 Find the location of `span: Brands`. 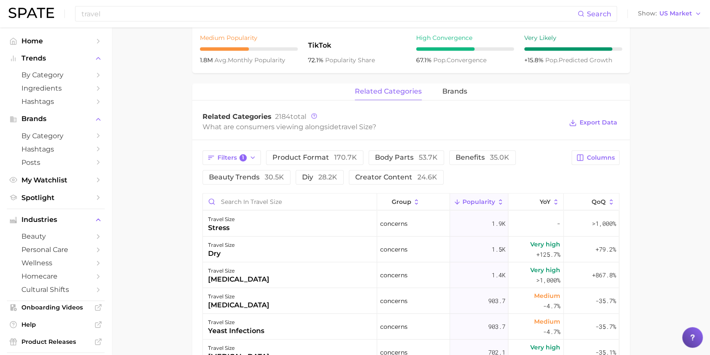

span: Brands is located at coordinates (56, 119).